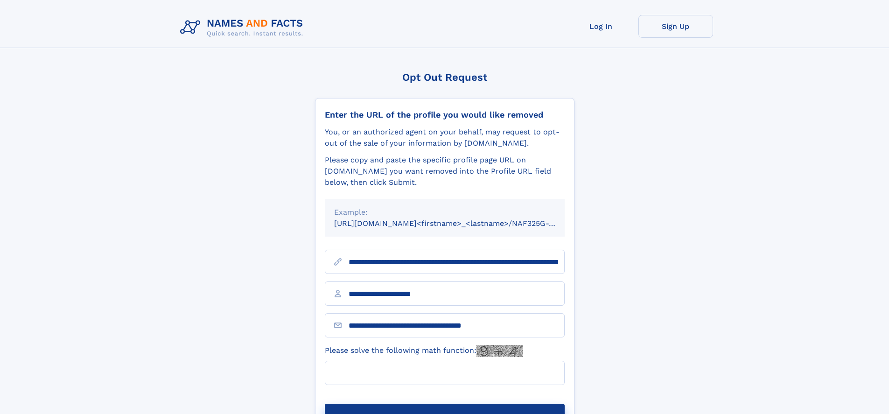 The height and width of the screenshot is (414, 889). Describe the element at coordinates (445, 138) in the screenshot. I see `div: You, or an authorized agent on your behalf, may request to opt-out of the sale of your informatio...` at that location.